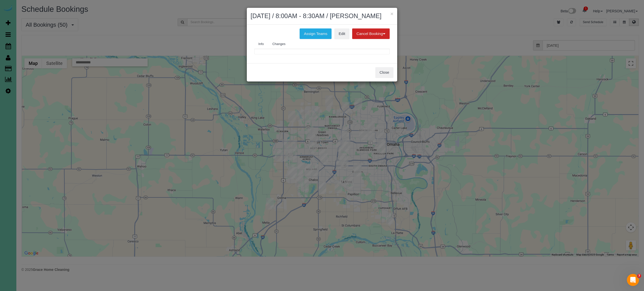 The height and width of the screenshot is (291, 644). Describe the element at coordinates (384, 73) in the screenshot. I see `button: Close` at that location.